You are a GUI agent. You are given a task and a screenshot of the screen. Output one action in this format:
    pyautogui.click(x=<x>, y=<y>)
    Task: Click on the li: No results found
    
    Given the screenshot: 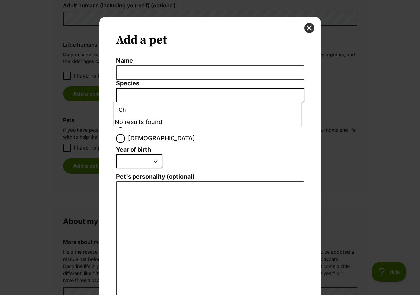 What is the action you would take?
    pyautogui.click(x=207, y=122)
    